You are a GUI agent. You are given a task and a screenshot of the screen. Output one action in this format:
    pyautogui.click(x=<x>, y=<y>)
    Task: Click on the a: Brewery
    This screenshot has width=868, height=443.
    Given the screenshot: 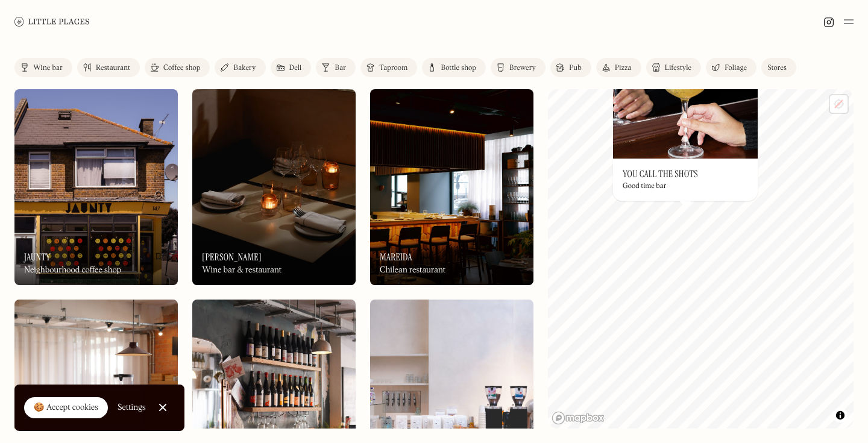 What is the action you would take?
    pyautogui.click(x=518, y=68)
    